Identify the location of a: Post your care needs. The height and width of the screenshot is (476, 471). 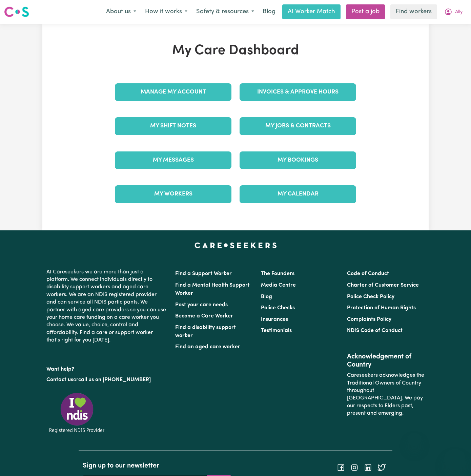
(201, 305).